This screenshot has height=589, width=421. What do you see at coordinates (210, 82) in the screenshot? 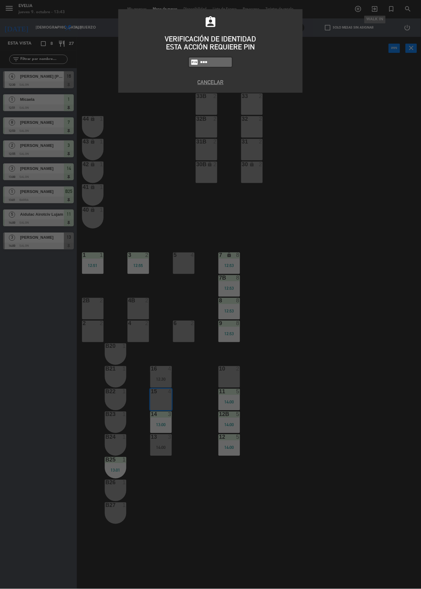
I see `button: Cancelar` at bounding box center [210, 82].